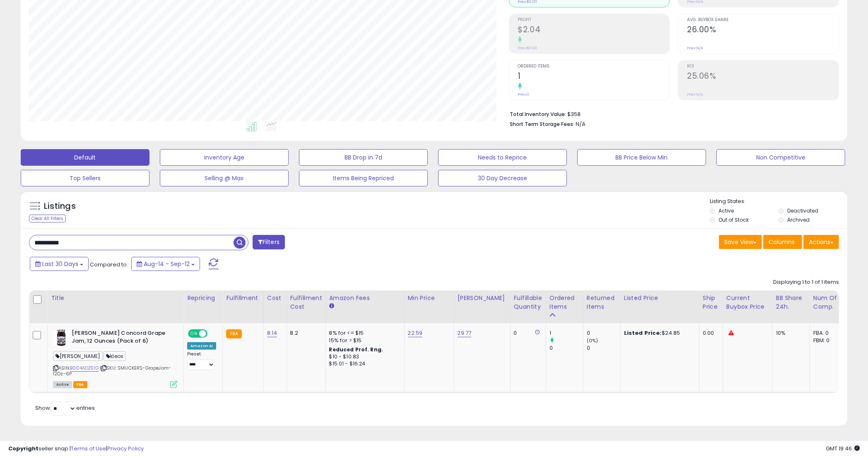 This screenshot has height=457, width=868. Describe the element at coordinates (843, 449) in the screenshot. I see `span: 2025-10-13 19:46 GMT` at that location.